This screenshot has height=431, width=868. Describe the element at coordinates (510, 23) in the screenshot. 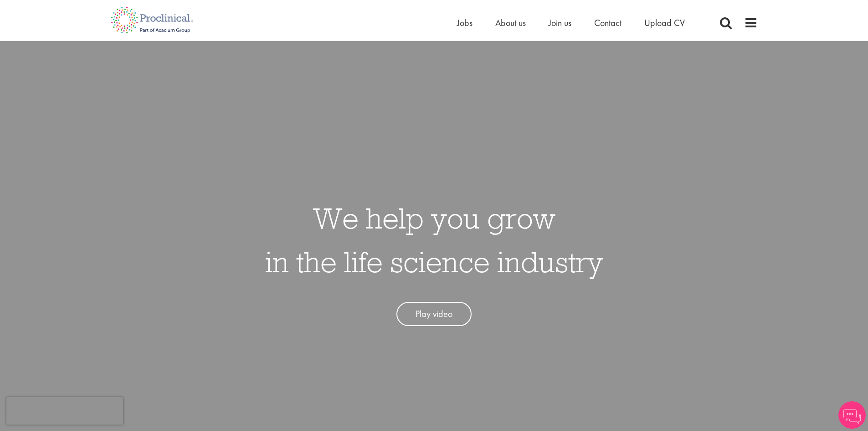

I see `span: About us` at that location.